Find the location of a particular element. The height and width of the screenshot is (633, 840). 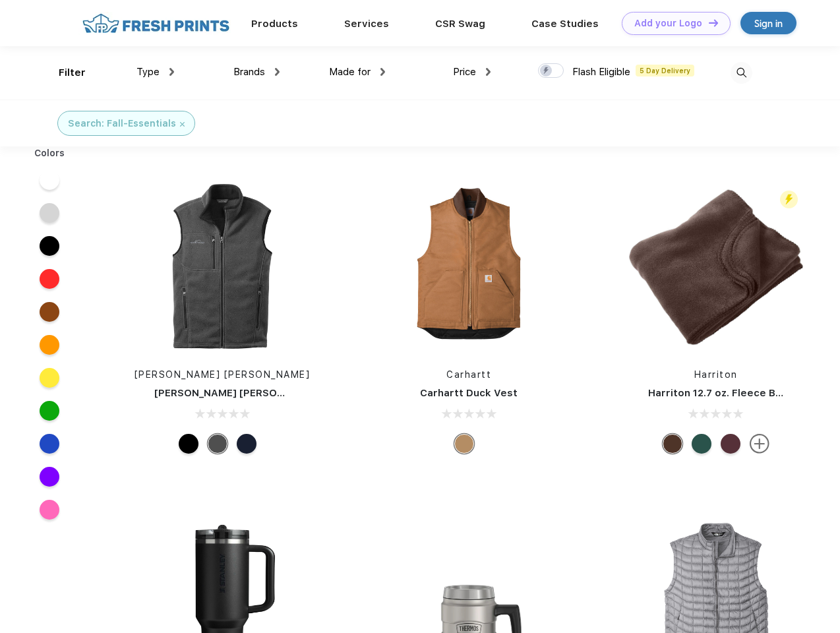

div: Burgundy is located at coordinates (730, 444).